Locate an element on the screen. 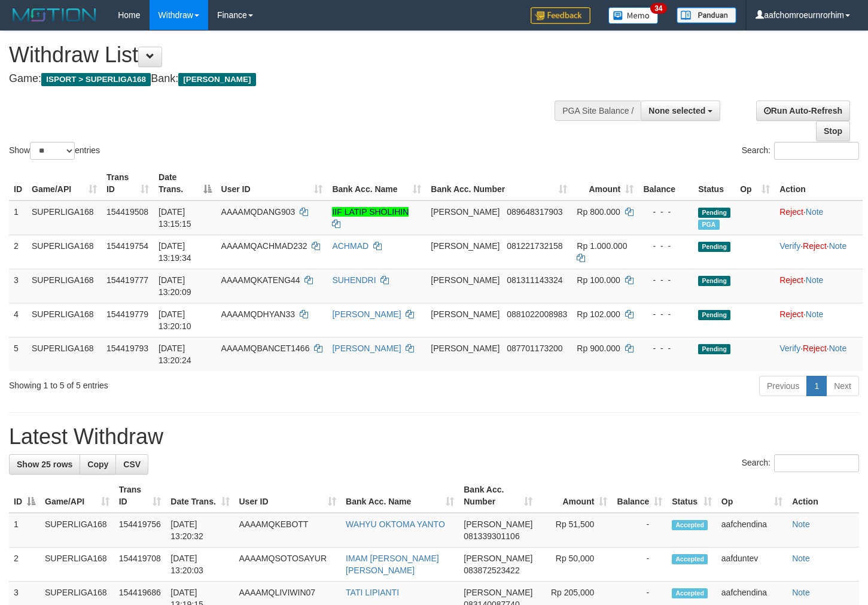 This screenshot has height=605, width=868. span: AAAAMQKATENG44 is located at coordinates (261, 280).